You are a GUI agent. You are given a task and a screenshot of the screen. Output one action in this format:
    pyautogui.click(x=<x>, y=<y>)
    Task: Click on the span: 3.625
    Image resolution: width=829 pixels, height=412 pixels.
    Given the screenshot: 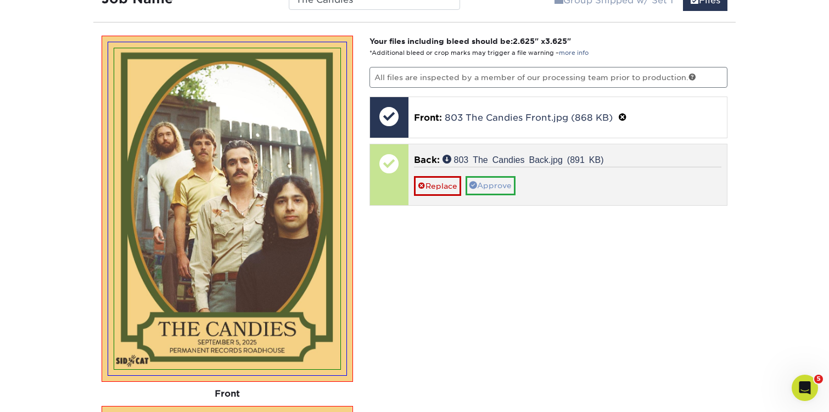 What is the action you would take?
    pyautogui.click(x=556, y=41)
    